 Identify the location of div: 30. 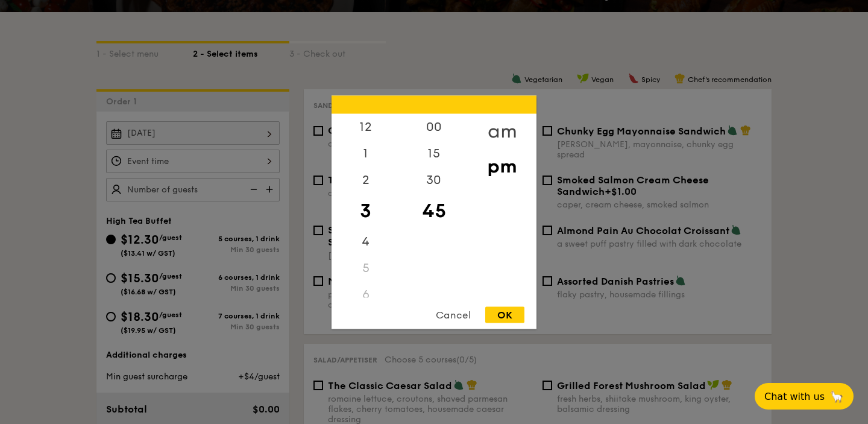
(434, 180).